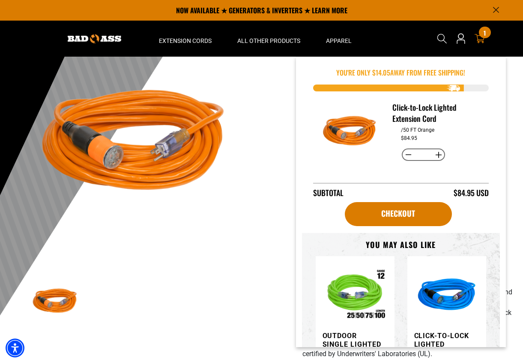 The image size is (523, 363). What do you see at coordinates (471, 192) in the screenshot?
I see `div: $84.95 USD` at bounding box center [471, 192].